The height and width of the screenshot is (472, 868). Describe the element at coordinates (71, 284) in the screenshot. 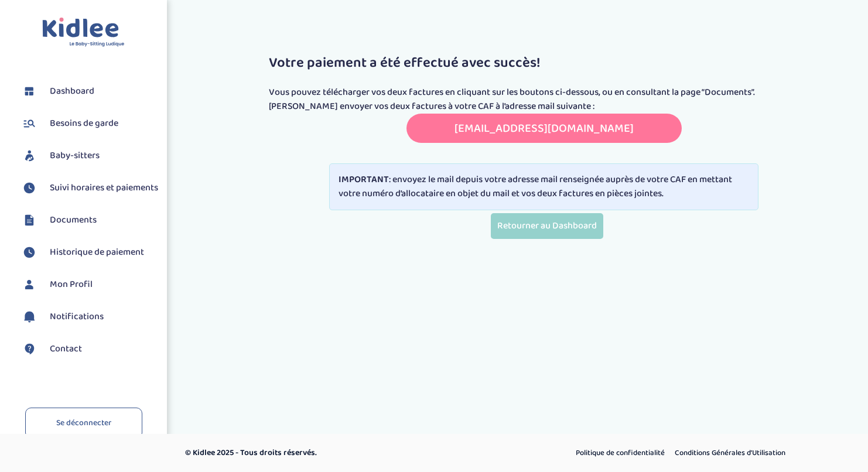

I see `span: Mon Profil` at that location.